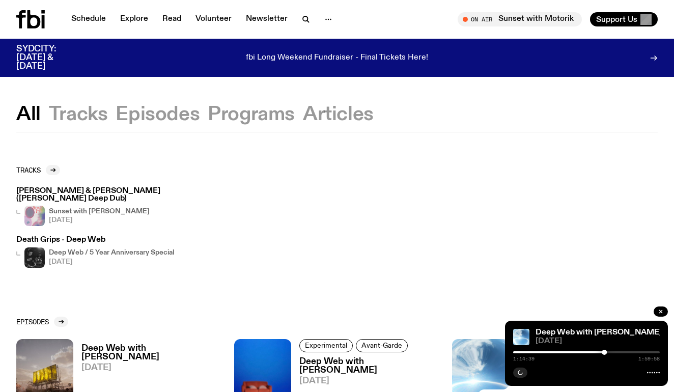 The image size is (674, 392). I want to click on button: Episodes, so click(157, 115).